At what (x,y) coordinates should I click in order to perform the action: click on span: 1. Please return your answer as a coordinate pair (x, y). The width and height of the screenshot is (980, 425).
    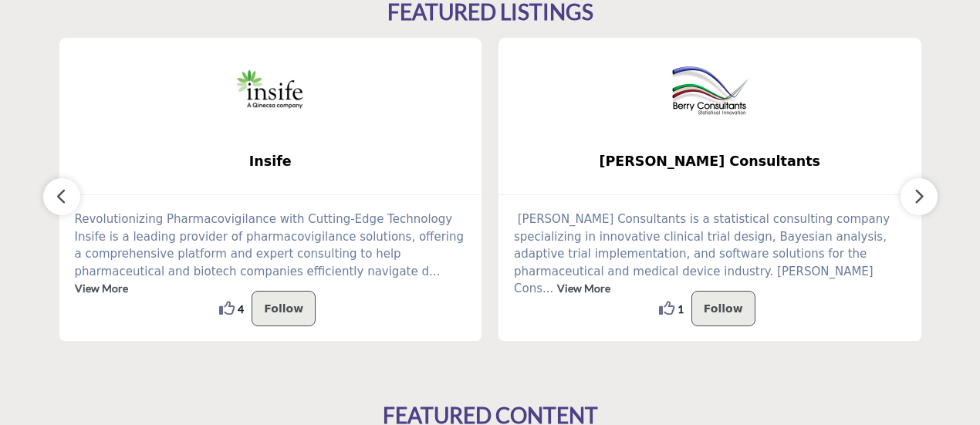
    Looking at the image, I should click on (680, 308).